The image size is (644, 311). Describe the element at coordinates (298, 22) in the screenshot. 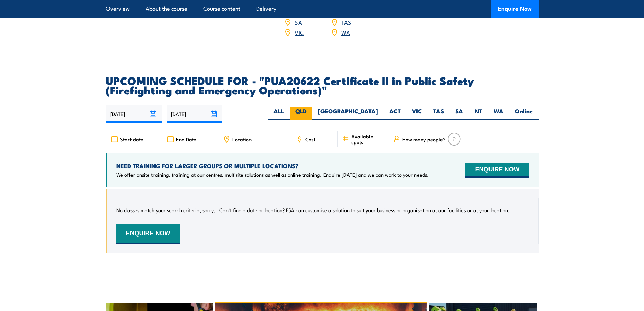

I see `a: SA` at that location.